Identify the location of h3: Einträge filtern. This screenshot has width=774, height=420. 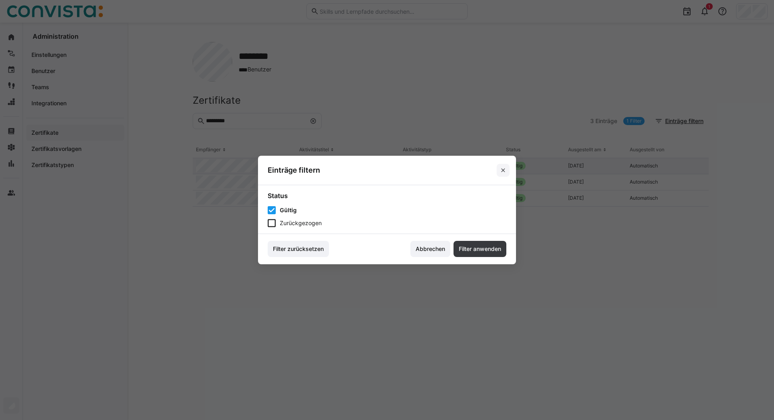
(294, 170).